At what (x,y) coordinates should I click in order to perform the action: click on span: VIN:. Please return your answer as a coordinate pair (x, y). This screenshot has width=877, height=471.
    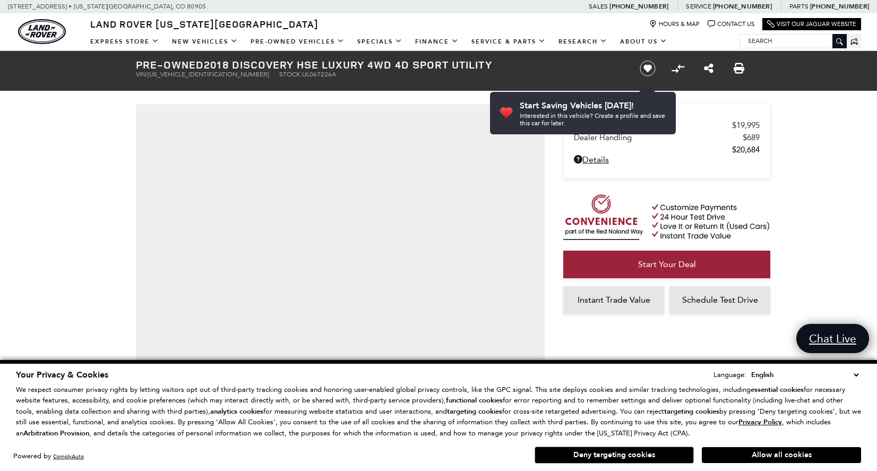
    Looking at the image, I should click on (142, 74).